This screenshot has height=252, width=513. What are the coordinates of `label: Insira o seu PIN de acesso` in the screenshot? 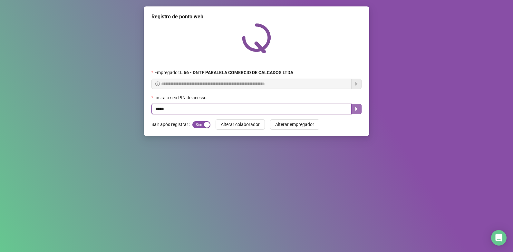 It's located at (181, 98).